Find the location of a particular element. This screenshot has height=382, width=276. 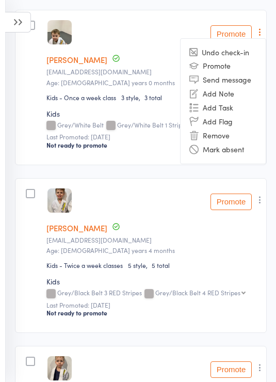

li: Remove is located at coordinates (223, 135).